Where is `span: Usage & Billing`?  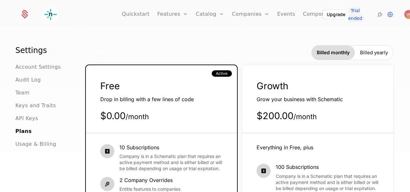 span: Usage & Billing is located at coordinates (36, 144).